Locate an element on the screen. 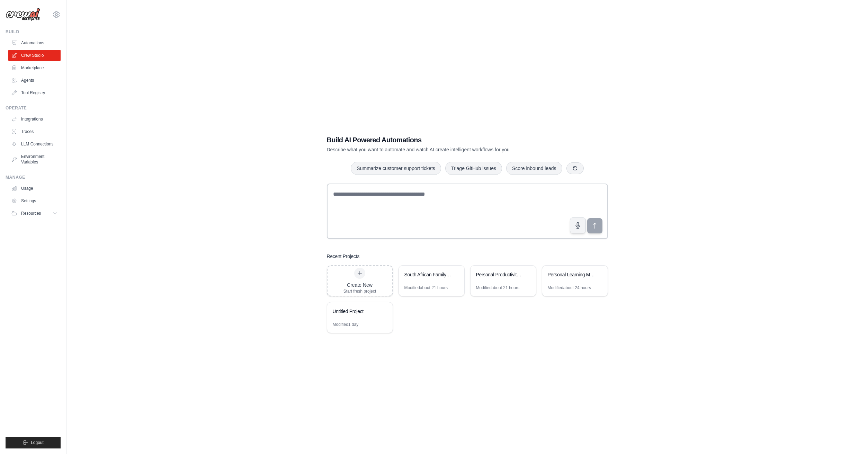 The image size is (868, 454). a: Agents is located at coordinates (34, 80).